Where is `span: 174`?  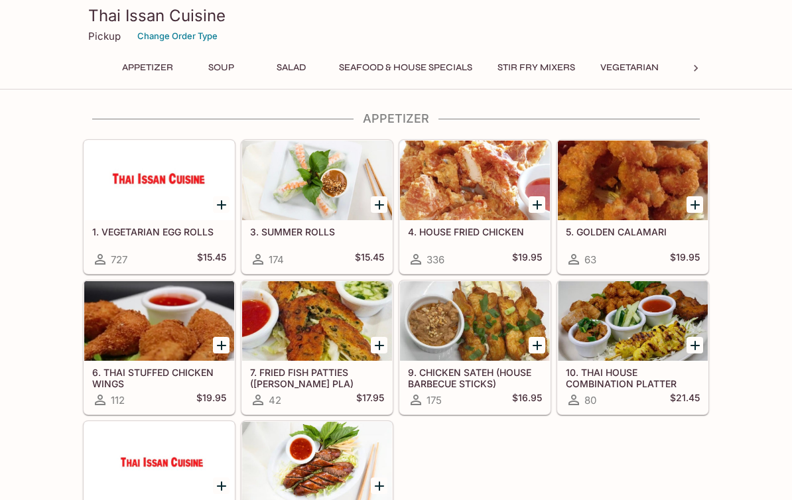 span: 174 is located at coordinates (276, 259).